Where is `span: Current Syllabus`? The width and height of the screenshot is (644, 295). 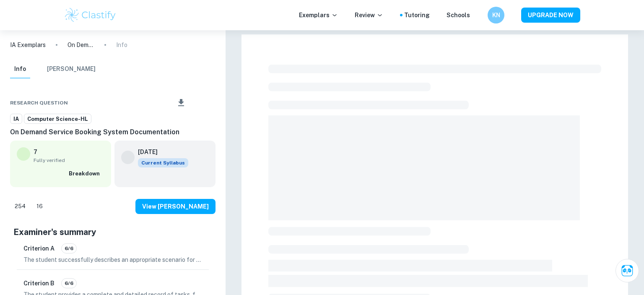 span: Current Syllabus is located at coordinates (163, 162).